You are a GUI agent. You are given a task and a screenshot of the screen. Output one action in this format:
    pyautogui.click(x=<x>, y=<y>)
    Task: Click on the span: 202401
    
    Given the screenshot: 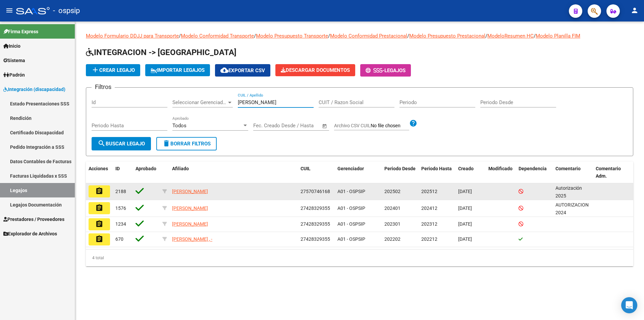 What is the action you would take?
    pyautogui.click(x=392, y=208)
    